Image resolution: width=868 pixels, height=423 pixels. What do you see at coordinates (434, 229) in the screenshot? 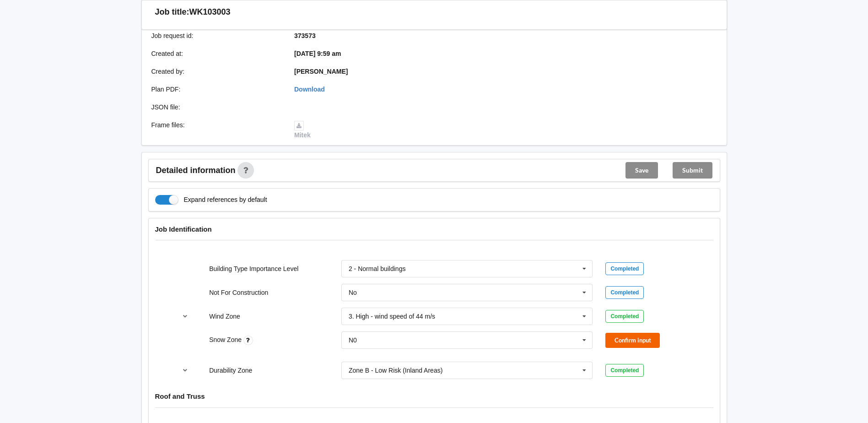
I see `h4: Job Identification` at bounding box center [434, 229].